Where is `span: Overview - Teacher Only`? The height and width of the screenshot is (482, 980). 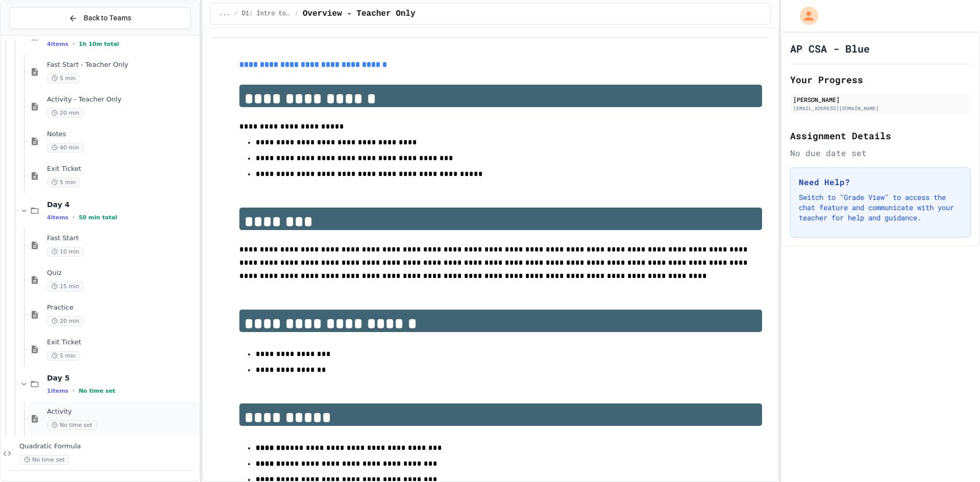 span: Overview - Teacher Only is located at coordinates (359, 14).